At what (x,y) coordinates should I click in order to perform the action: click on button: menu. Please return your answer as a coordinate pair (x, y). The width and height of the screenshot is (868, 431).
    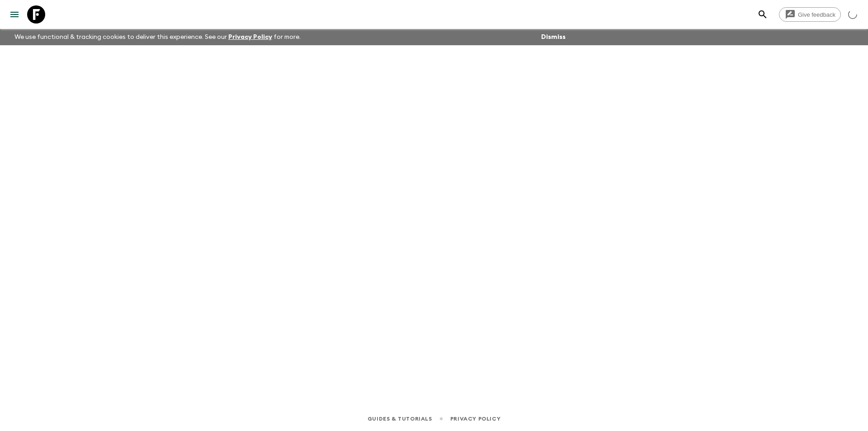
    Looking at the image, I should click on (15, 15).